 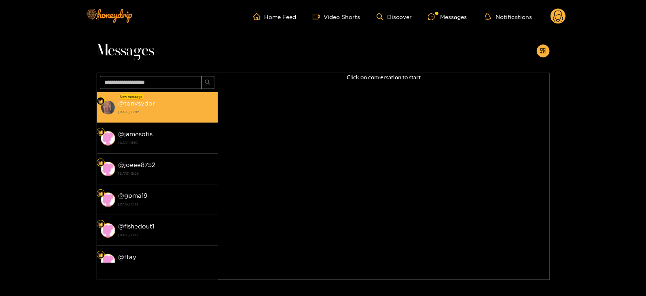 What do you see at coordinates (207, 82) in the screenshot?
I see `span: search` at bounding box center [207, 82].